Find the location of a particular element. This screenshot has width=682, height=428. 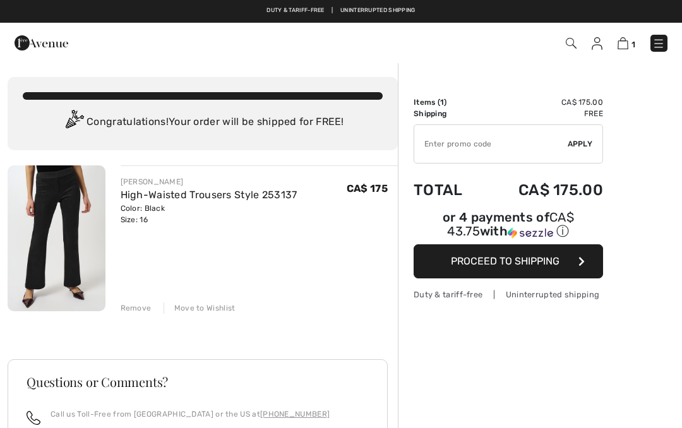

td: Total is located at coordinates (449, 190).